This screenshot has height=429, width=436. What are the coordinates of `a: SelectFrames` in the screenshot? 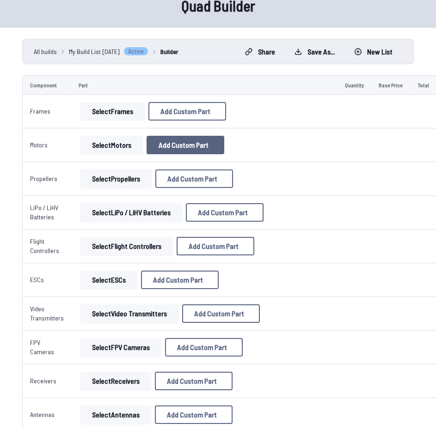 It's located at (112, 111).